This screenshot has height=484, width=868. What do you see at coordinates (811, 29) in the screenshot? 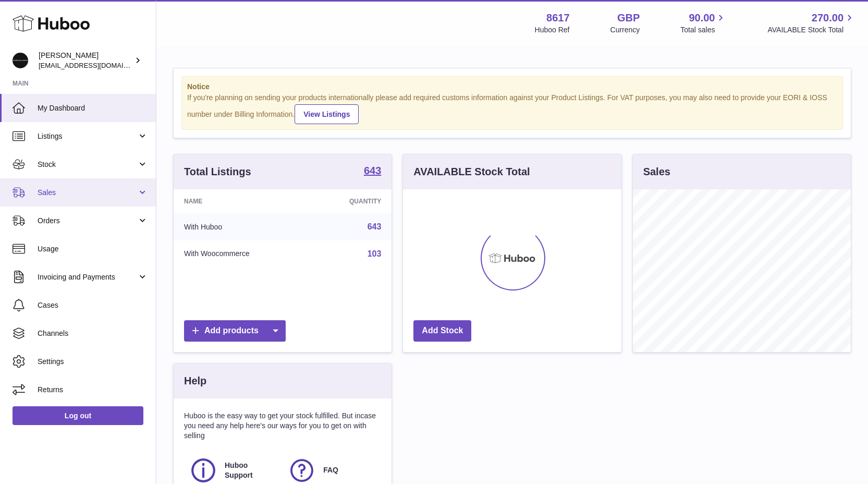
I see `span: AVAILABLE Stock Total` at bounding box center [811, 29].